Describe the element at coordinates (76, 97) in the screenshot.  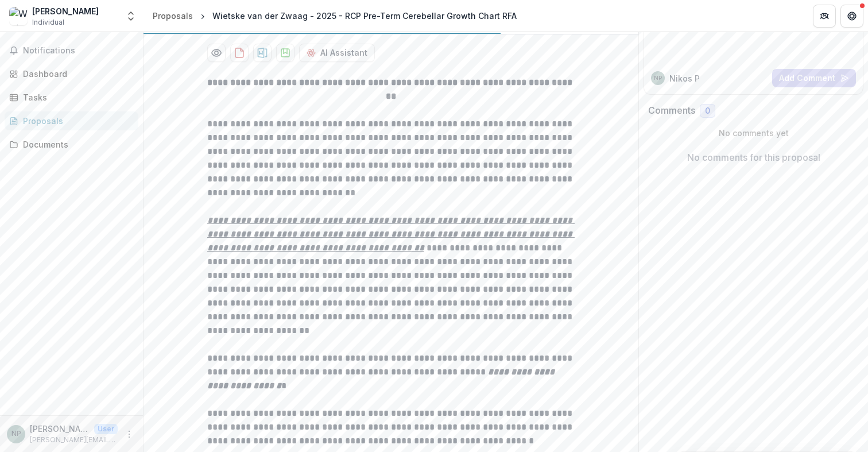
I see `div: Tasks` at that location.